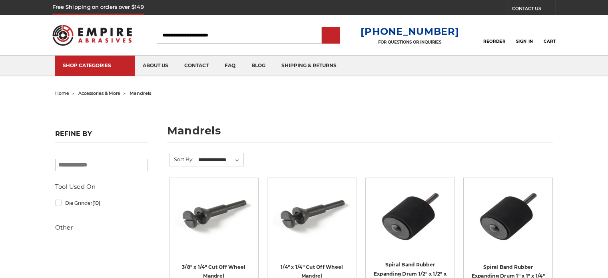 The image size is (608, 278). I want to click on h5: Tool Used On, so click(102, 187).